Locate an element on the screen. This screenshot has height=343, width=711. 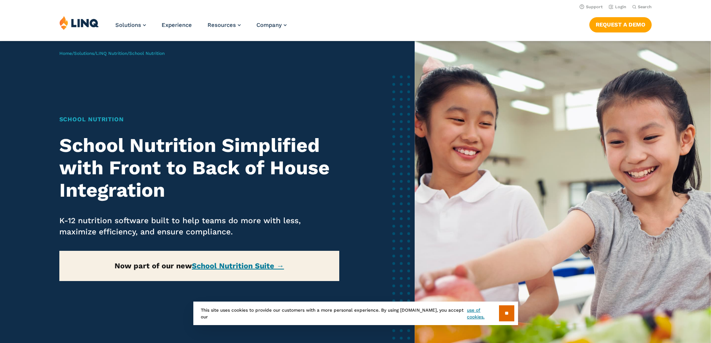
nav: Button Navigation is located at coordinates (621, 24).